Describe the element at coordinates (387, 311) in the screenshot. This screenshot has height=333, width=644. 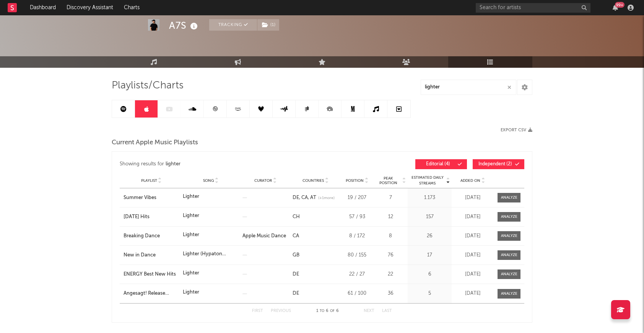
I see `button: Last` at that location.